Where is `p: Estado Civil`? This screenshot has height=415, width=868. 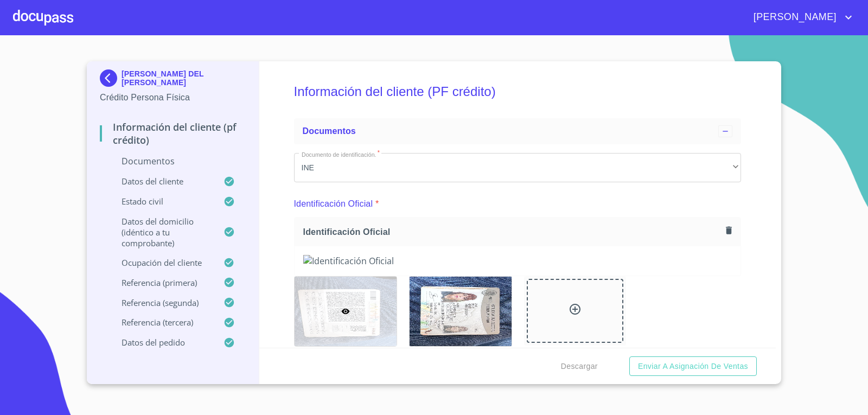 p: Estado Civil is located at coordinates (161, 201).